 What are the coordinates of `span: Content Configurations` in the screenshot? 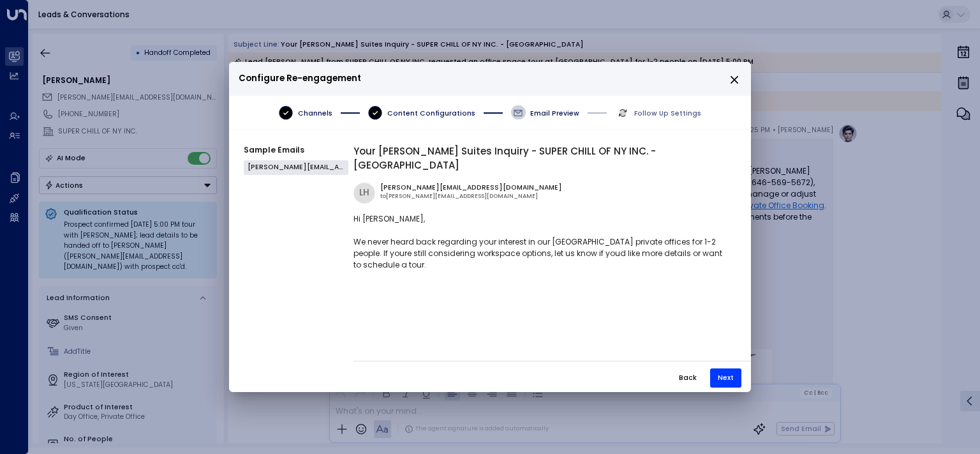 It's located at (431, 113).